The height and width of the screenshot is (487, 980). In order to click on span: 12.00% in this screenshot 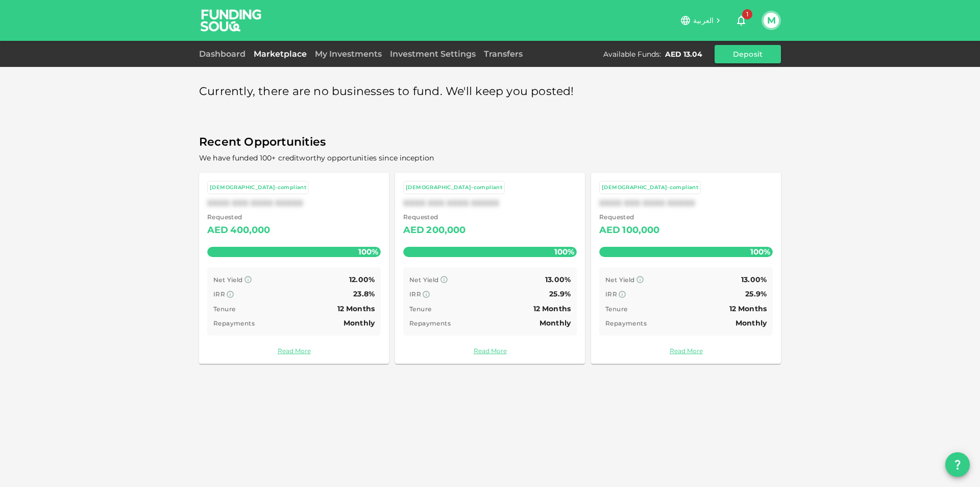, I will do `click(361, 279)`.